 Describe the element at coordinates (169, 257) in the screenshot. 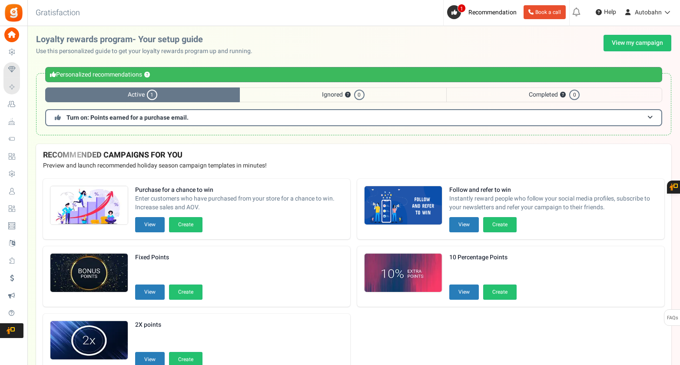

I see `strong: Fixed Points` at that location.